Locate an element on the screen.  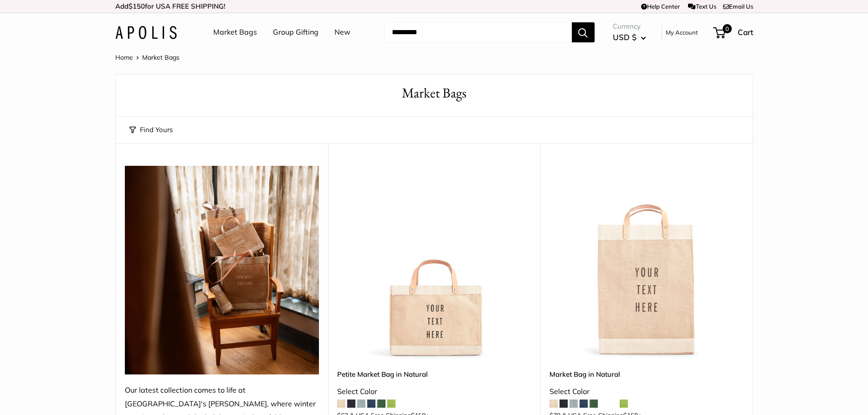
span: 0 is located at coordinates (727, 29).